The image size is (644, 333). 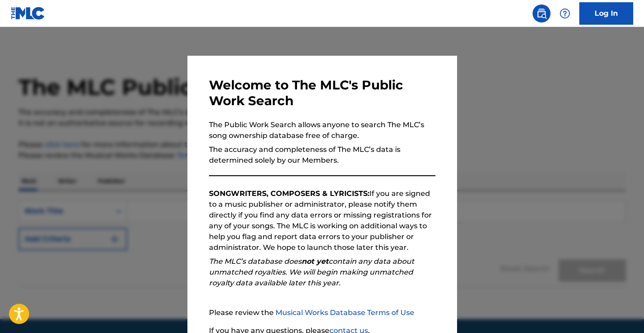 What do you see at coordinates (564, 14) in the screenshot?
I see `img: help` at bounding box center [564, 14].